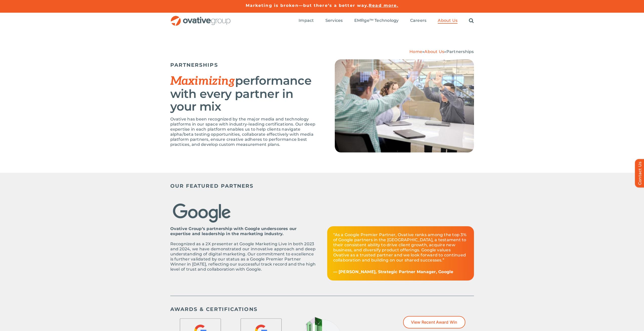 The height and width of the screenshot is (331, 644). I want to click on span: Services, so click(334, 20).